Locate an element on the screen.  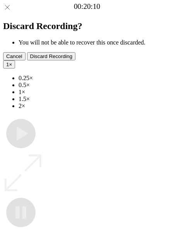
li: You will not be able to recover this once discarded. is located at coordinates (95, 43).